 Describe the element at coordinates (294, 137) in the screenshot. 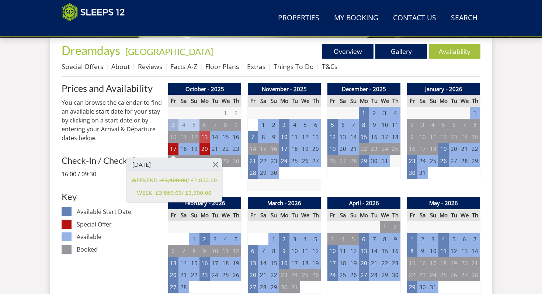

I see `td: 11` at that location.